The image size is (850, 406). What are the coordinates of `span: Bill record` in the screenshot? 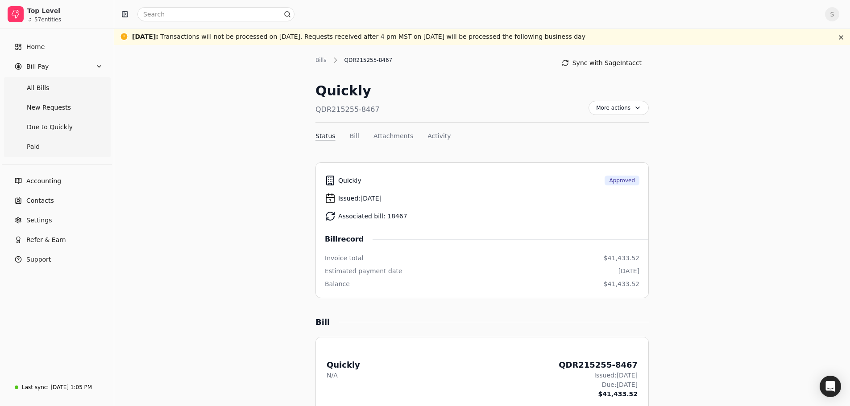 It's located at (348, 239).